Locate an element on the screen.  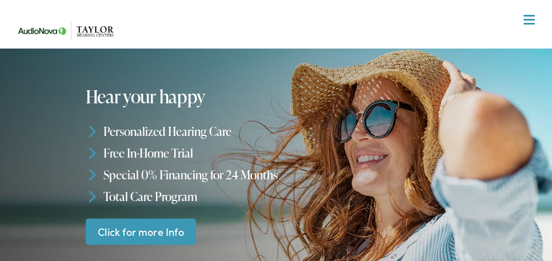
li: Free In-Home Trial is located at coordinates (279, 153).